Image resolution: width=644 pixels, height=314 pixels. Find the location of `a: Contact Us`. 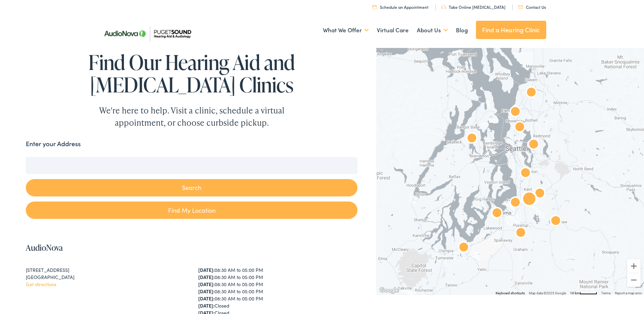

a: Contact Us is located at coordinates (532, 7).